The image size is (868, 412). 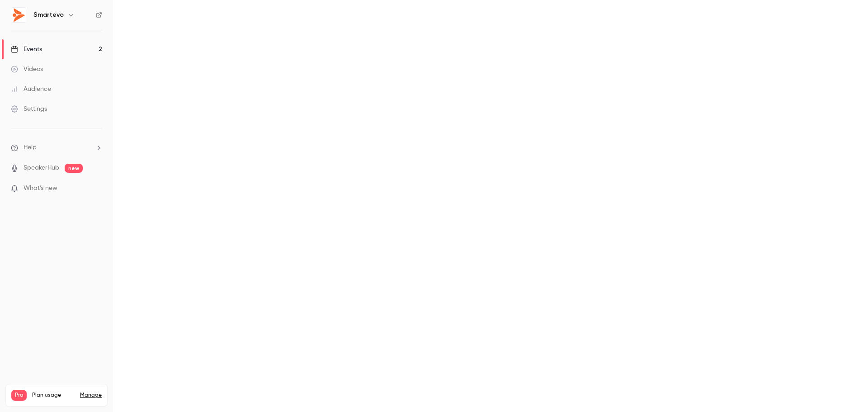 I want to click on div: Videos, so click(x=27, y=69).